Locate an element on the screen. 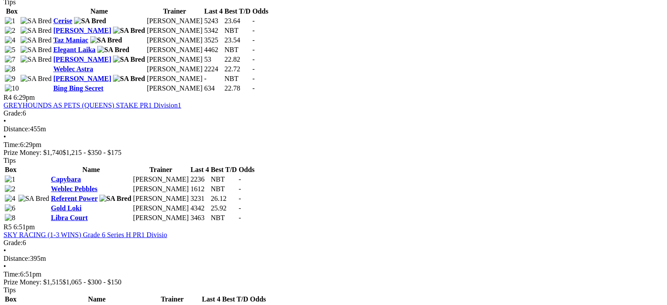  td: 22.82 is located at coordinates (238, 60).